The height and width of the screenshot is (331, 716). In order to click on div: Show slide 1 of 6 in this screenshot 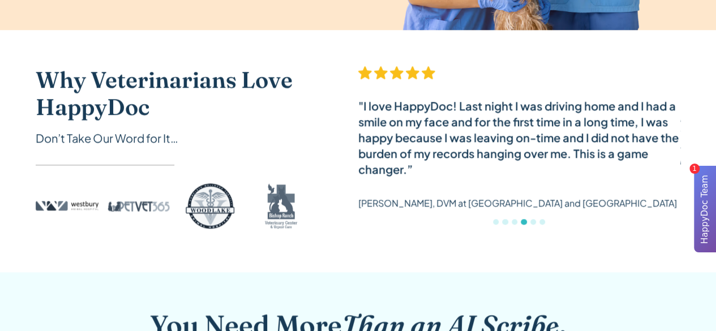, I will do `click(496, 222)`.